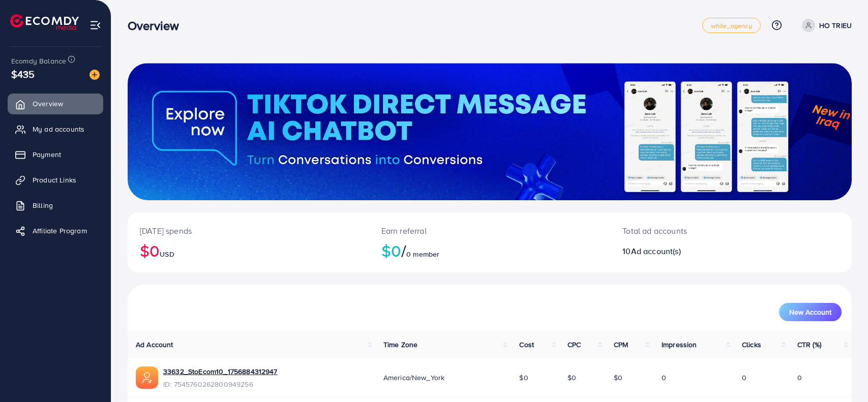  What do you see at coordinates (751, 345) in the screenshot?
I see `span: Clicks` at bounding box center [751, 345].